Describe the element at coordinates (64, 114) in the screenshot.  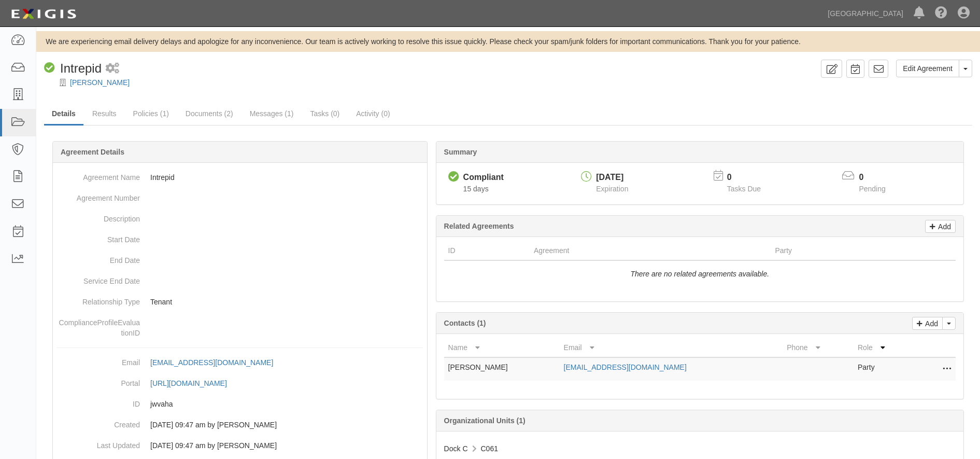
I see `a: Details` at that location.